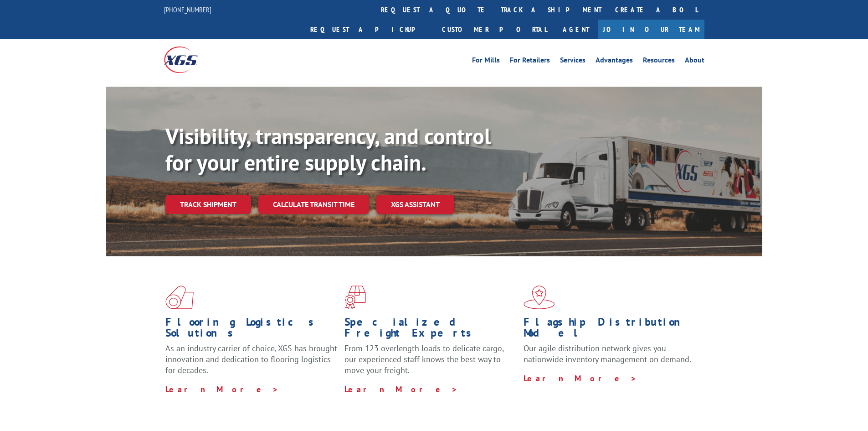 This screenshot has height=431, width=868. What do you see at coordinates (369, 30) in the screenshot?
I see `a: Request a pickup` at bounding box center [369, 30].